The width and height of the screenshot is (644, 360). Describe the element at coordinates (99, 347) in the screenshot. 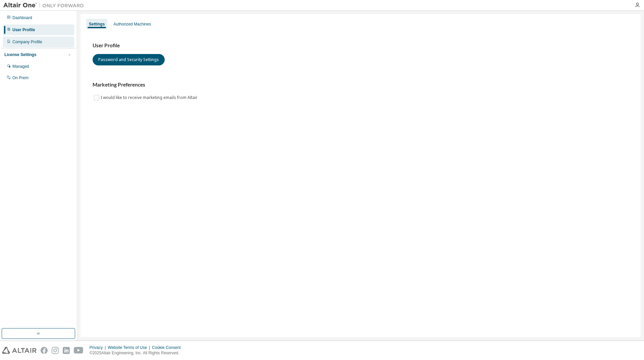

I see `div: Privacy` at that location.